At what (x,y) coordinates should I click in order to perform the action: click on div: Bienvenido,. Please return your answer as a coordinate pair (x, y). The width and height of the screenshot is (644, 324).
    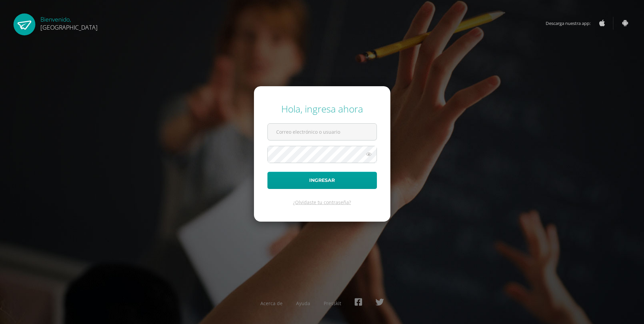
    Looking at the image, I should click on (69, 22).